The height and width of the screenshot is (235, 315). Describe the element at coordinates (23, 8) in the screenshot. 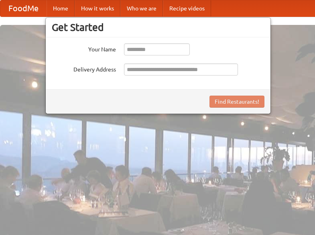

I see `a: FoodMe` at that location.